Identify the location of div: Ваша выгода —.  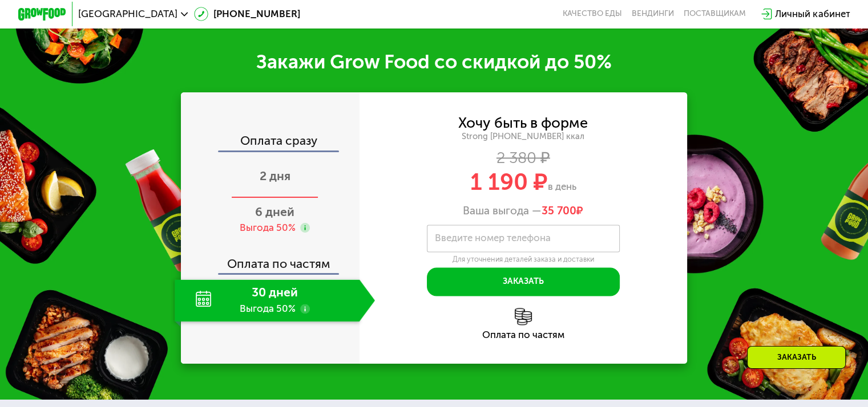
(523, 210).